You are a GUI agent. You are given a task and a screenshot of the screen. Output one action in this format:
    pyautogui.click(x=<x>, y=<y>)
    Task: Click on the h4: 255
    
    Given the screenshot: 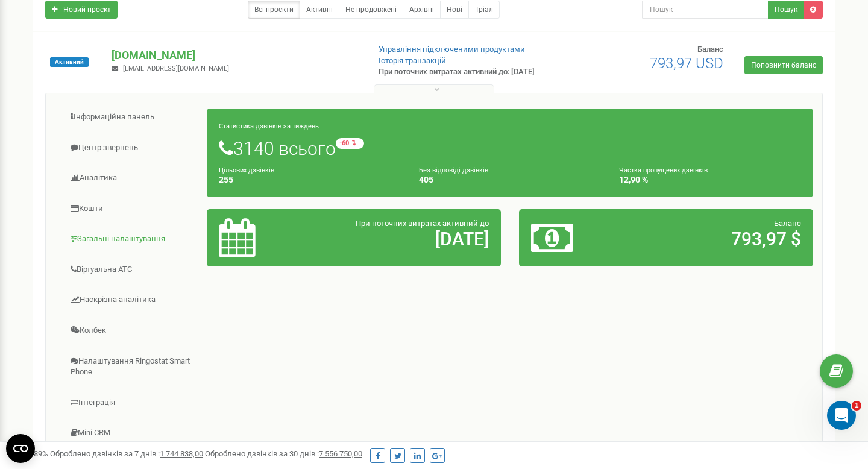 What is the action you would take?
    pyautogui.click(x=309, y=179)
    